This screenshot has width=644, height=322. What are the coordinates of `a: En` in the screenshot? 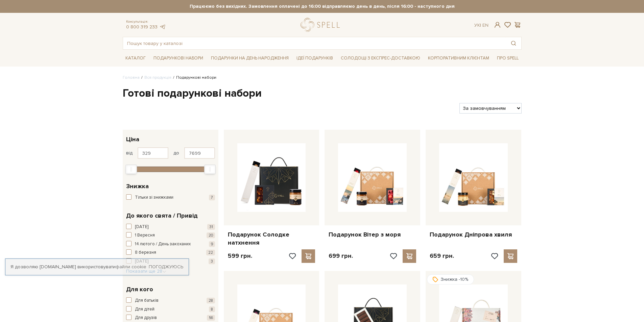 It's located at (486, 25).